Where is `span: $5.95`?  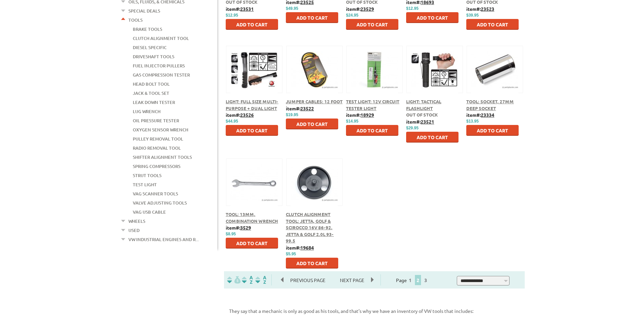 span: $5.95 is located at coordinates (291, 254).